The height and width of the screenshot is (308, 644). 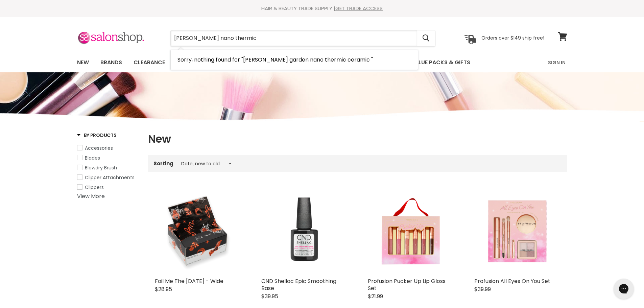 I want to click on span: $39.99, so click(x=483, y=289).